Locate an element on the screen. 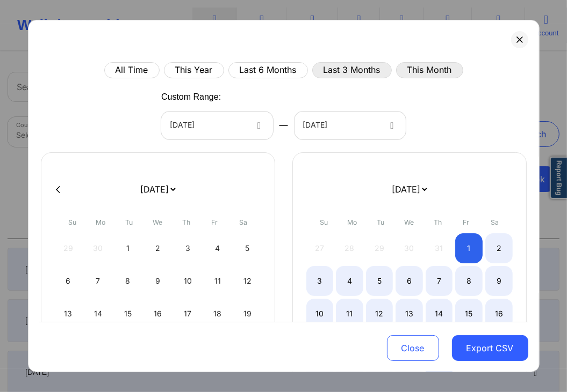 The width and height of the screenshot is (567, 392). div: Sat Jul 12 2025 is located at coordinates (247, 281).